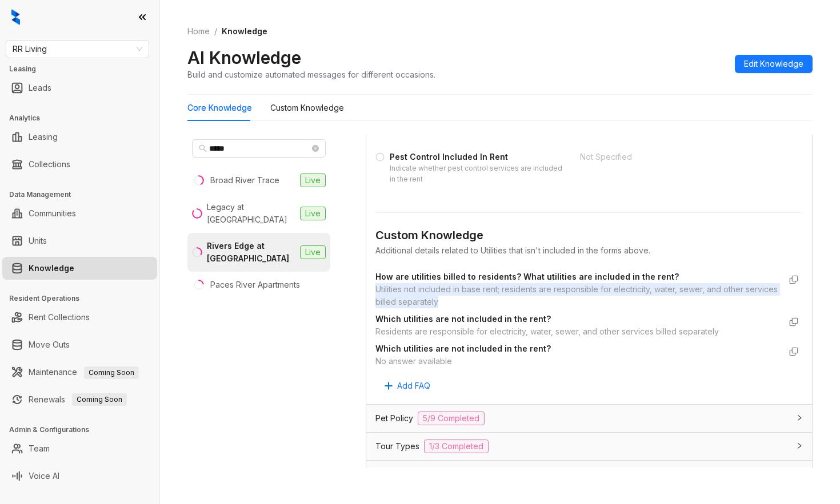 The width and height of the screenshot is (840, 504). Describe the element at coordinates (49, 345) in the screenshot. I see `a: Move Outs` at that location.